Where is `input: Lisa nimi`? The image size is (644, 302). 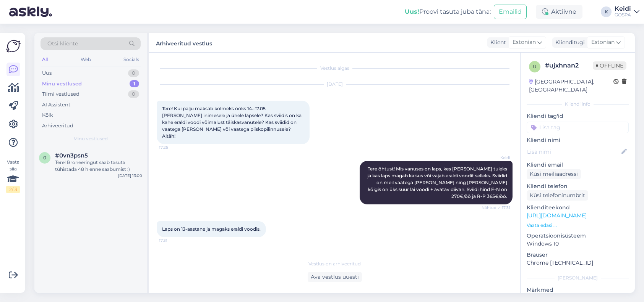
input: Lisa nimi is located at coordinates (573, 152).